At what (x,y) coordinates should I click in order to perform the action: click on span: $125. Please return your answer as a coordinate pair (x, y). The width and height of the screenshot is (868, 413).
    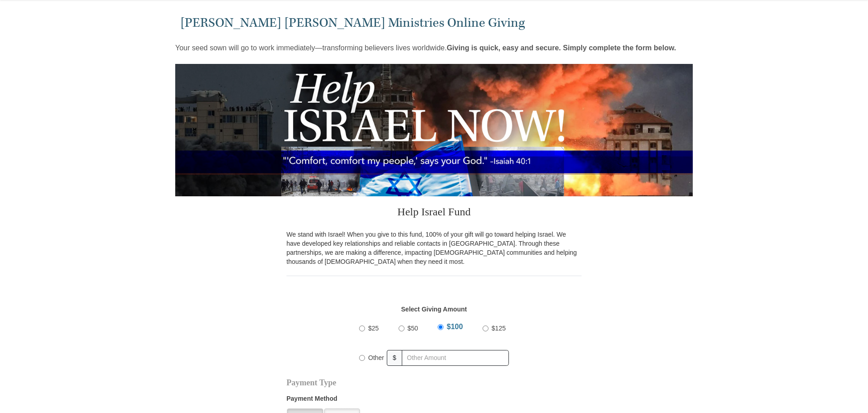
    Looking at the image, I should click on (498, 328).